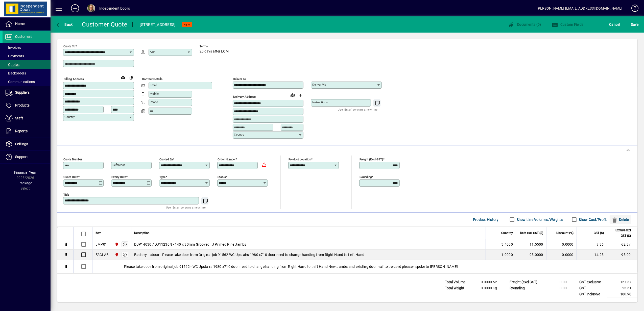  What do you see at coordinates (539, 220) in the screenshot?
I see `label: Show Line Volumes/Weights` at bounding box center [539, 220].